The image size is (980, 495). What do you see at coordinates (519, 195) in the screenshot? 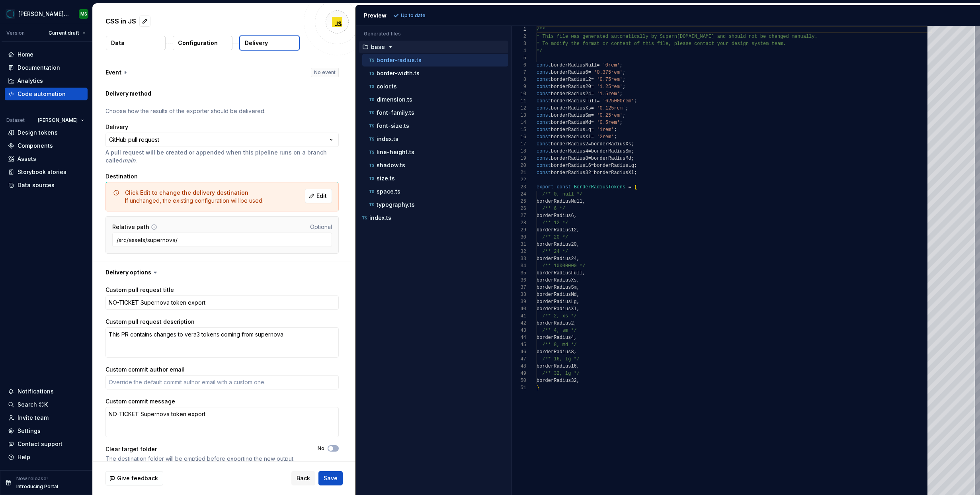
I see `div: 24` at bounding box center [519, 195].